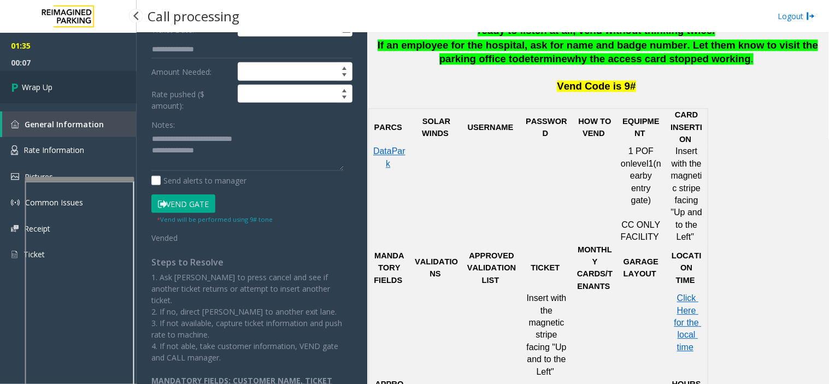 The height and width of the screenshot is (384, 829). What do you see at coordinates (193, 16) in the screenshot?
I see `h3: Call processing` at bounding box center [193, 16].